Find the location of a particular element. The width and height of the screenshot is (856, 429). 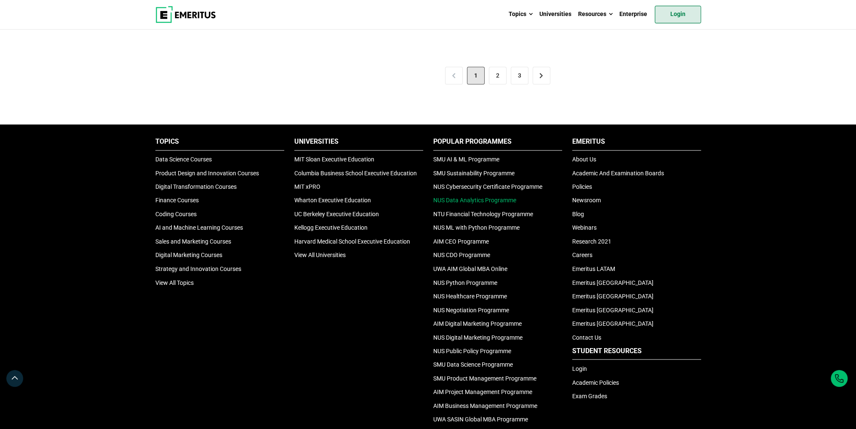

a: NUS Public Policy Programme is located at coordinates (472, 350).